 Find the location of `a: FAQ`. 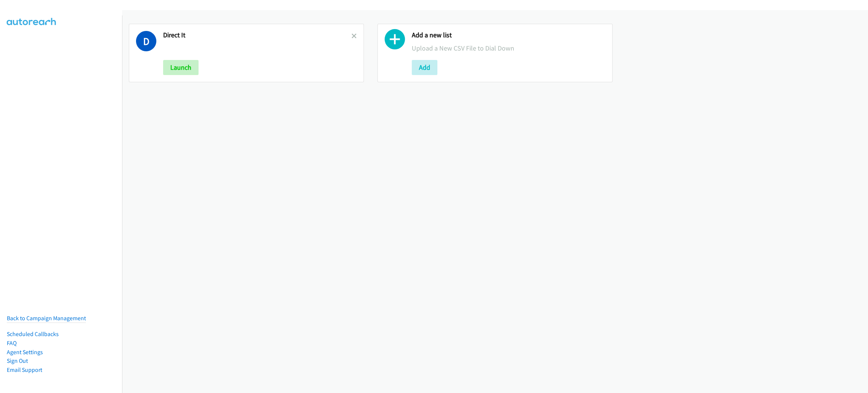

a: FAQ is located at coordinates (12, 343).